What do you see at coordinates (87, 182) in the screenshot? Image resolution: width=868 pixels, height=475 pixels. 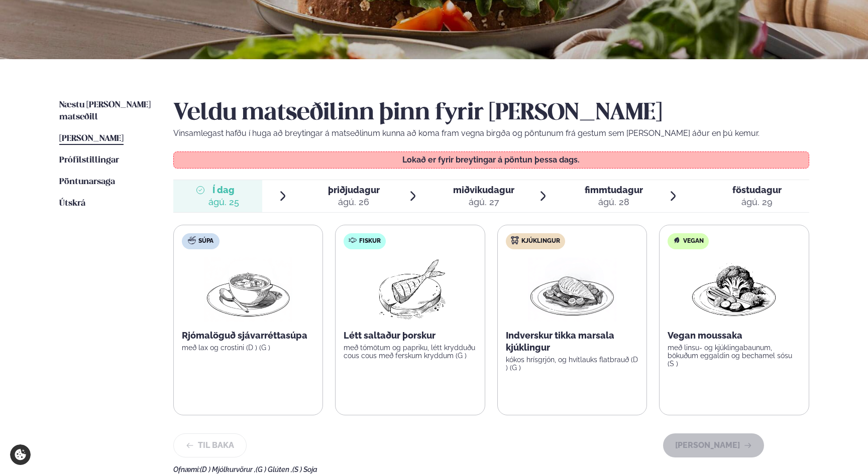 I see `span: Pöntunarsaga` at bounding box center [87, 182].